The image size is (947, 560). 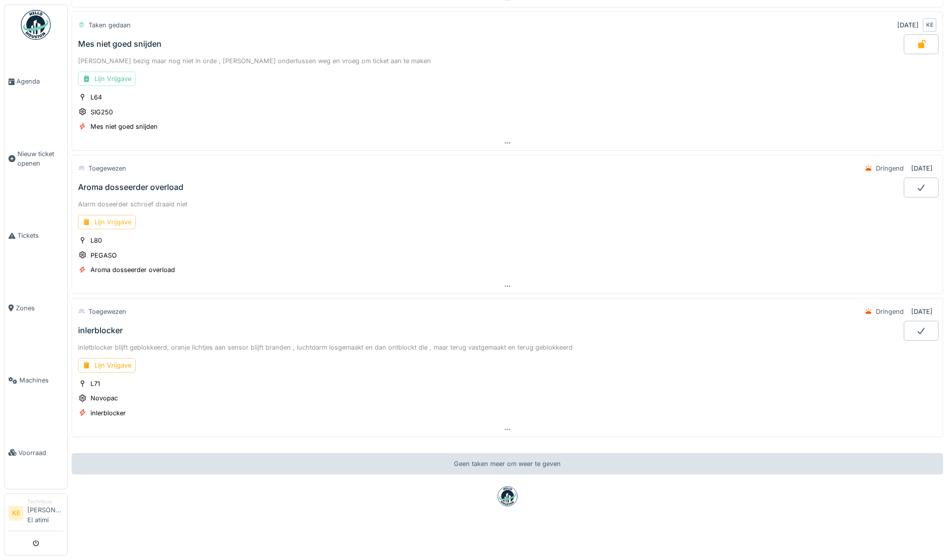 I want to click on a: Tickets, so click(x=36, y=235).